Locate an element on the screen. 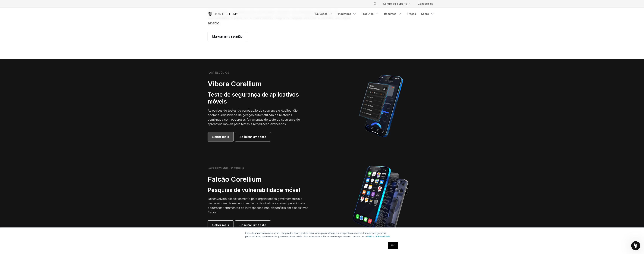  font: Sobre is located at coordinates (425, 14).